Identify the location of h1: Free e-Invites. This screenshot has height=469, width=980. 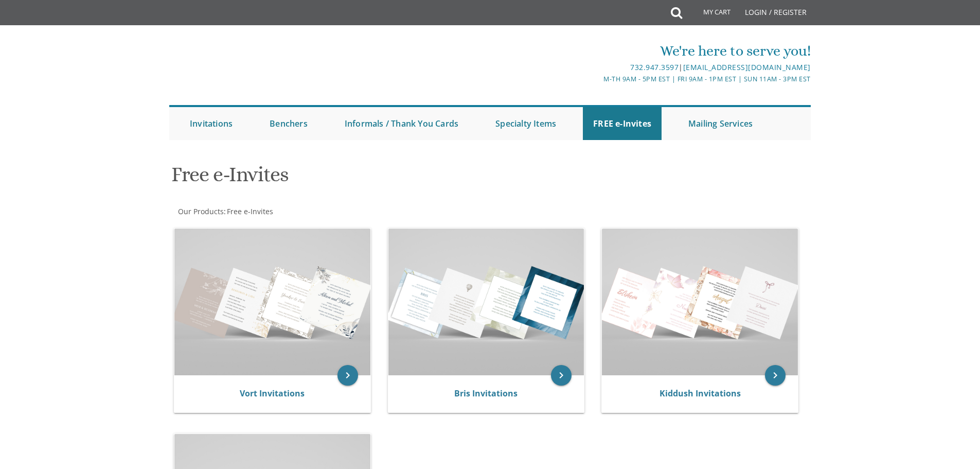
(381, 178).